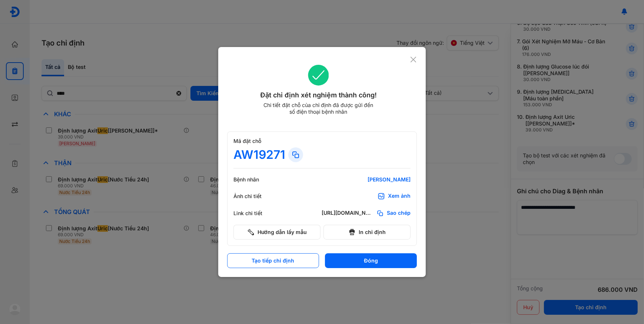 The width and height of the screenshot is (644, 324). I want to click on div: Đặt chỉ định xét nghiệm thành công!, so click(318, 95).